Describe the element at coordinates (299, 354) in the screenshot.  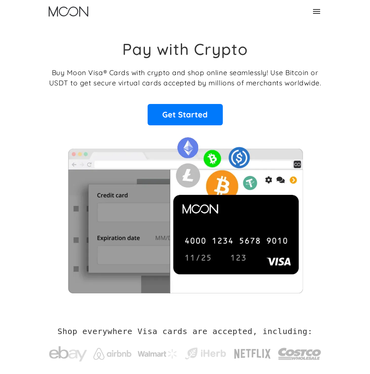
I see `img: Costco` at that location.